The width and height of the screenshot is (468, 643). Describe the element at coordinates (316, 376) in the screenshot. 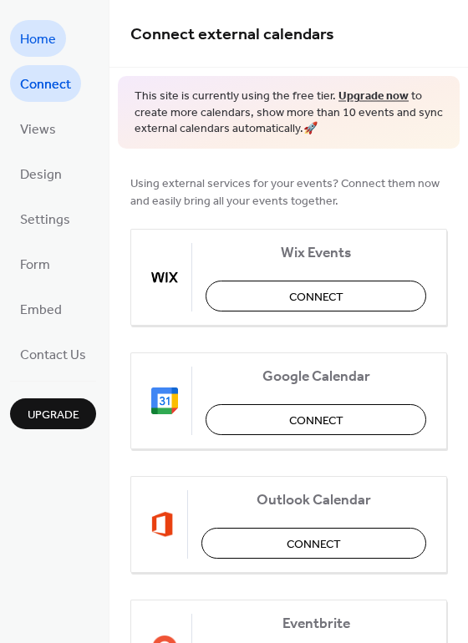

I see `span: Google Calendar` at that location.